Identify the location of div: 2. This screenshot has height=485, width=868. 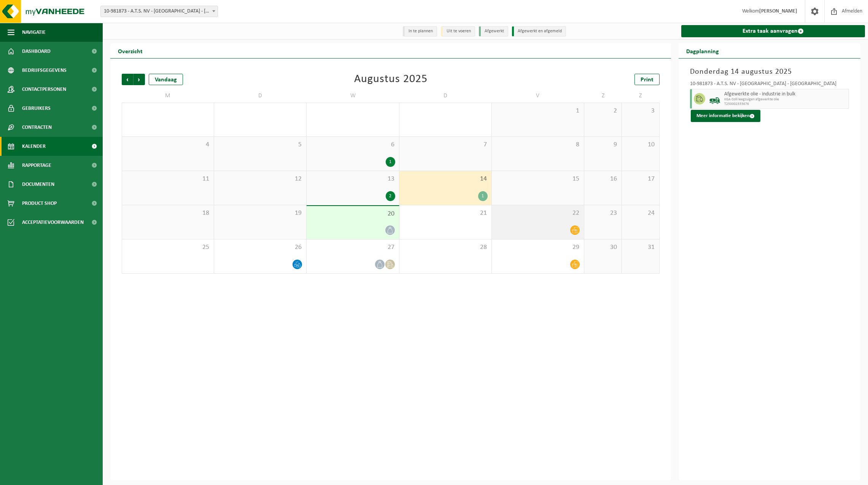
(390, 196).